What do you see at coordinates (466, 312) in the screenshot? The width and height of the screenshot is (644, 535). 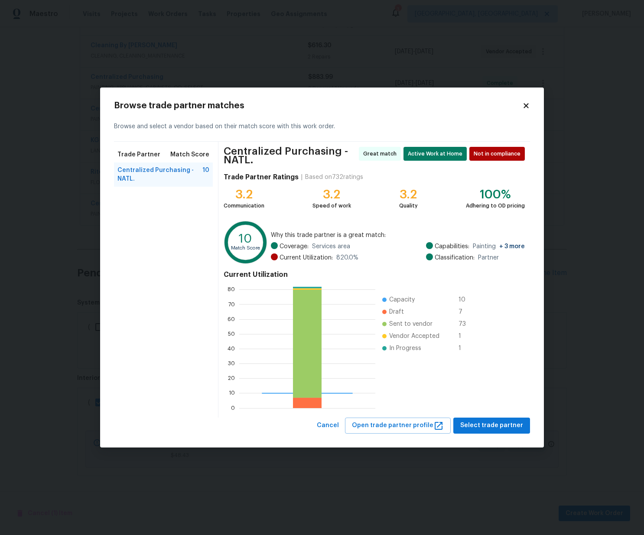 I see `span: 7` at bounding box center [466, 312].